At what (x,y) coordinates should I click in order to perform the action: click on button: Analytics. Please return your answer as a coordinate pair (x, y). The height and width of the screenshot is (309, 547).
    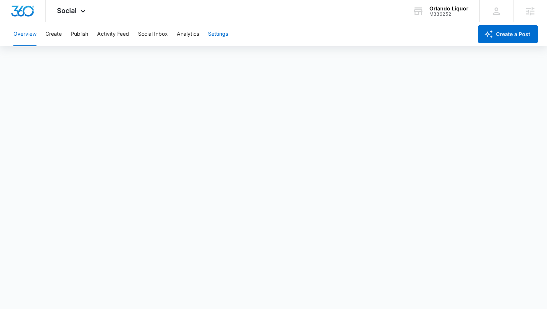
    Looking at the image, I should click on (188, 34).